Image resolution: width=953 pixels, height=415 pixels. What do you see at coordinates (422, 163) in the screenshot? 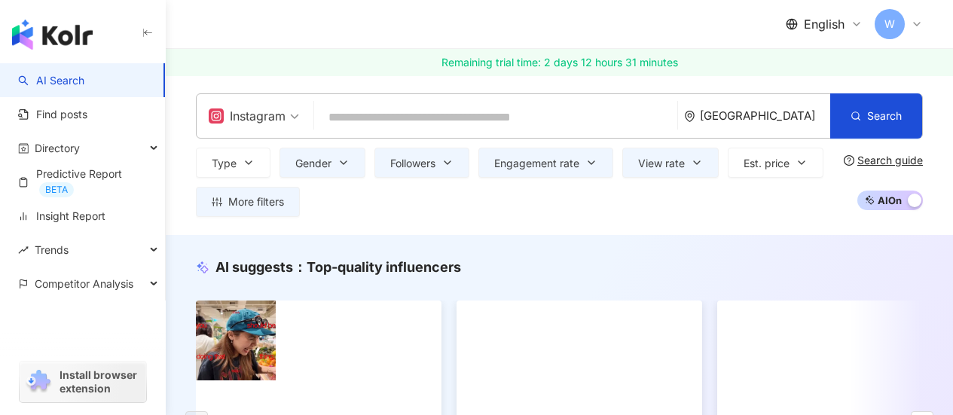
I see `button: Followers` at bounding box center [422, 163].